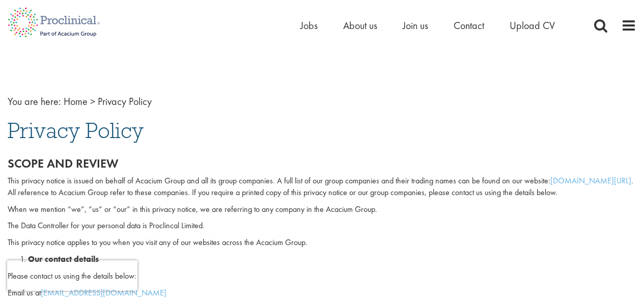 This screenshot has height=298, width=644. Describe the element at coordinates (469, 25) in the screenshot. I see `a: Contact` at that location.